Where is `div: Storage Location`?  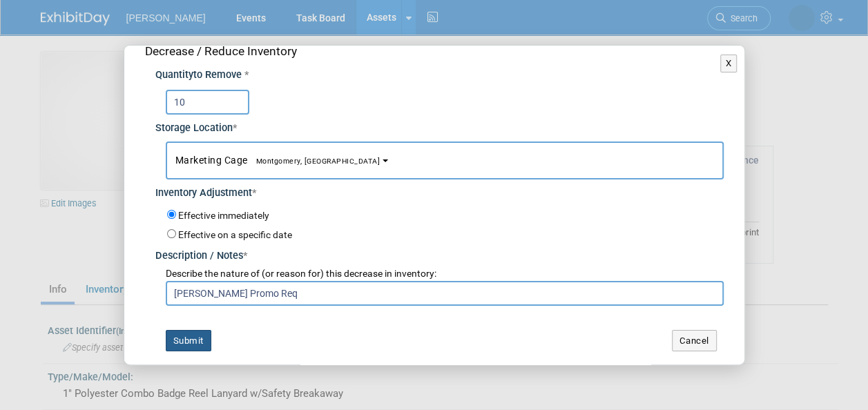
div: Storage Location is located at coordinates (439, 125).